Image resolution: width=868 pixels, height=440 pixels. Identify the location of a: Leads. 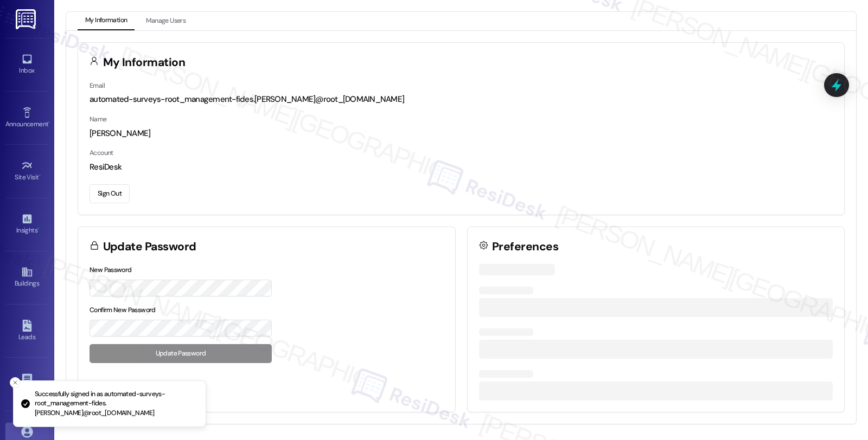
(27, 331).